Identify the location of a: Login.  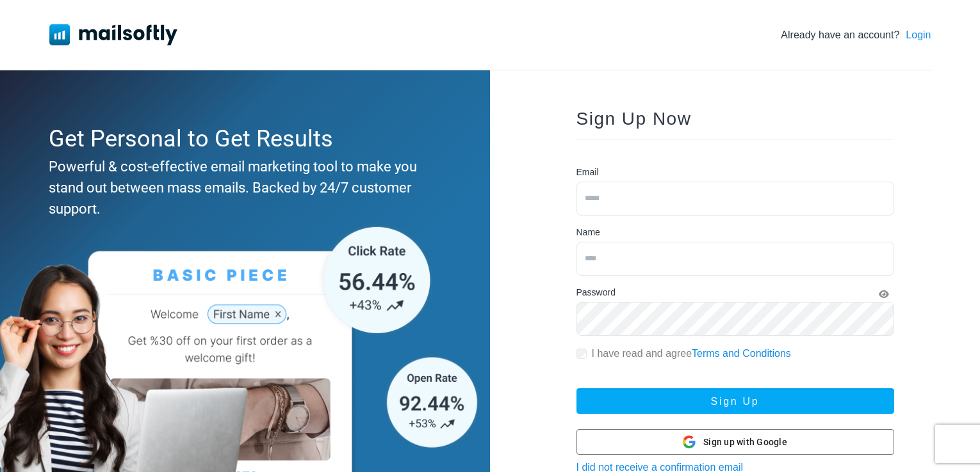
(917, 35).